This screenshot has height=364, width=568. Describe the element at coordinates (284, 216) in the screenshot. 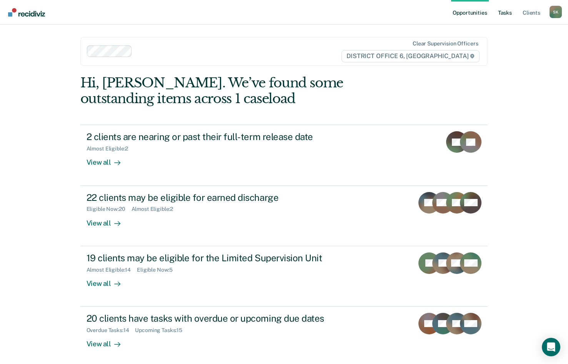

I see `a: 22 clients may be eligible for earned dischargeEligible Now:20Almost Eligible:2View all` at that location.